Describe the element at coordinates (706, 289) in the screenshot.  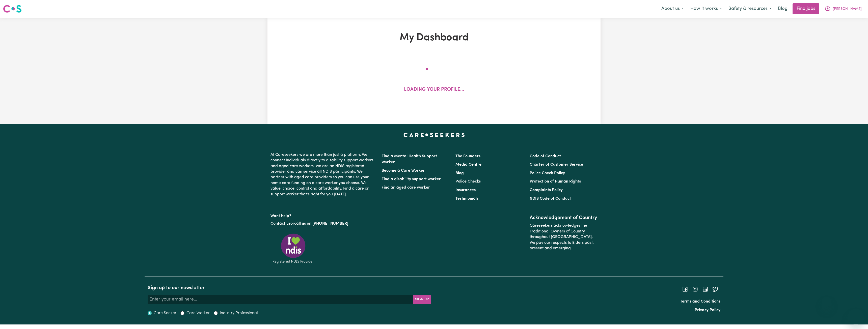
I see `a: Follow Careseekers on LinkedIn` at that location.